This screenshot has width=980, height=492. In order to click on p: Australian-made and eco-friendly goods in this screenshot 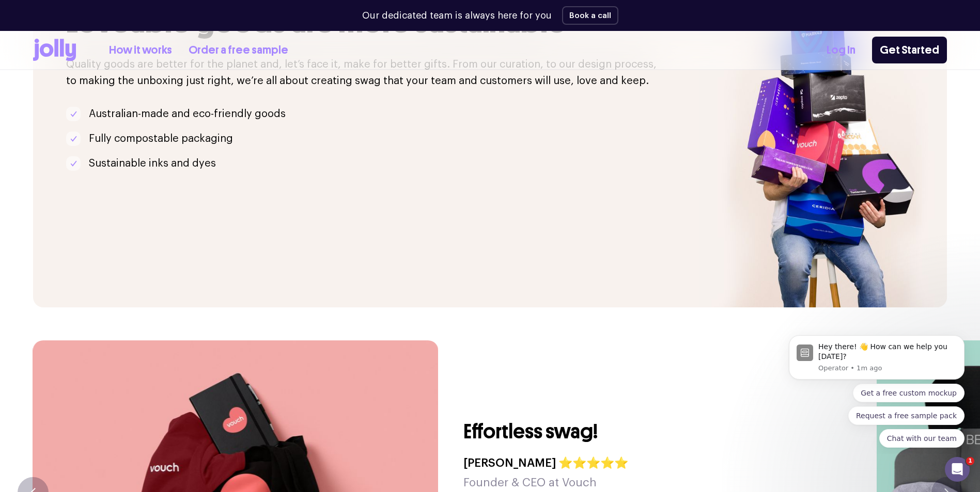, I will do `click(187, 114)`.